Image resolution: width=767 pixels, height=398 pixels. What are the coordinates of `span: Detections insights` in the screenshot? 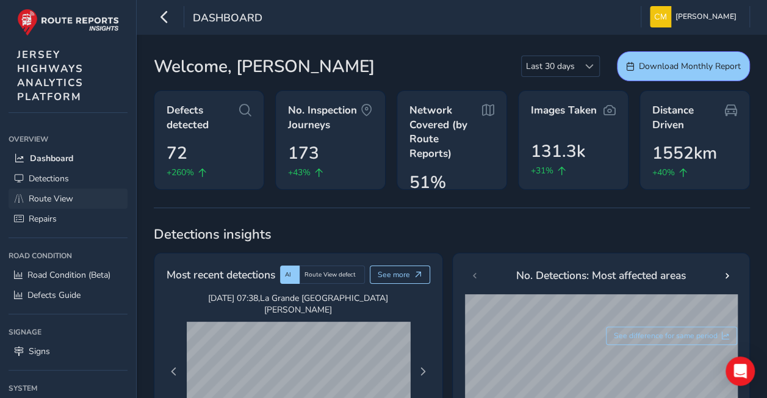 It's located at (451, 234).